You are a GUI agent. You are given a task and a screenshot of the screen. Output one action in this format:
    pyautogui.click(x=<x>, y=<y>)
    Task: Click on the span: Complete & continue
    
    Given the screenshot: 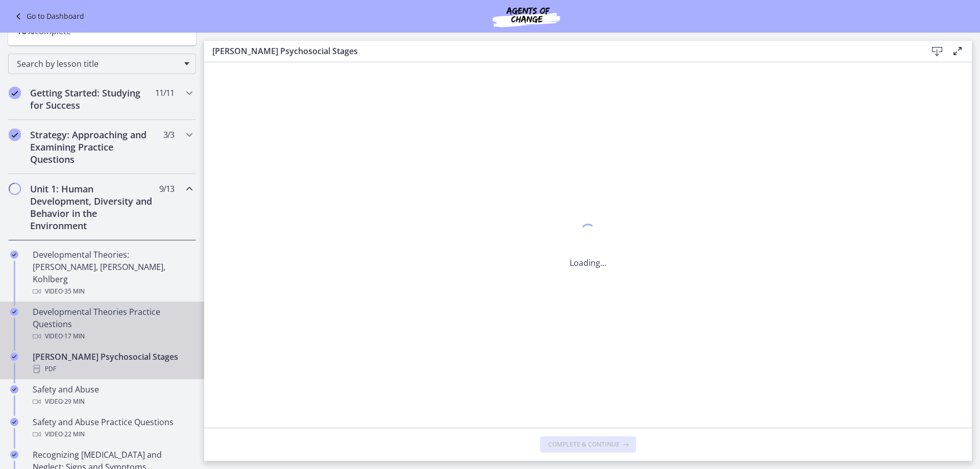 What is the action you would take?
    pyautogui.click(x=584, y=444)
    